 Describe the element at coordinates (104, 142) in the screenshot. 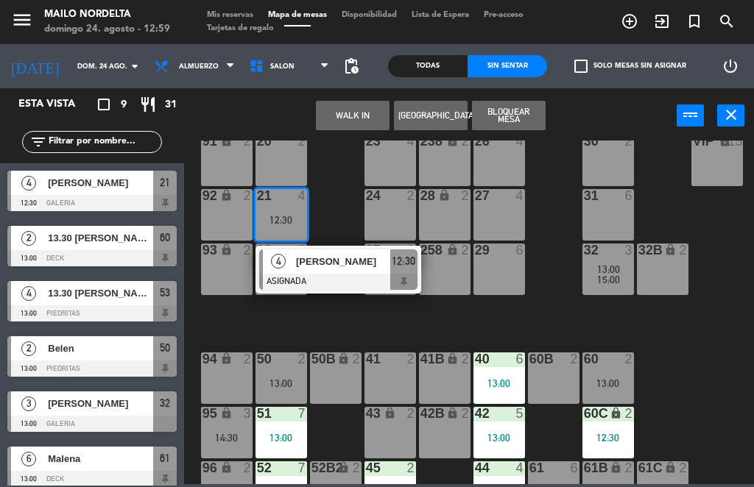

I see `input: Filtrar por nombre...` at that location.